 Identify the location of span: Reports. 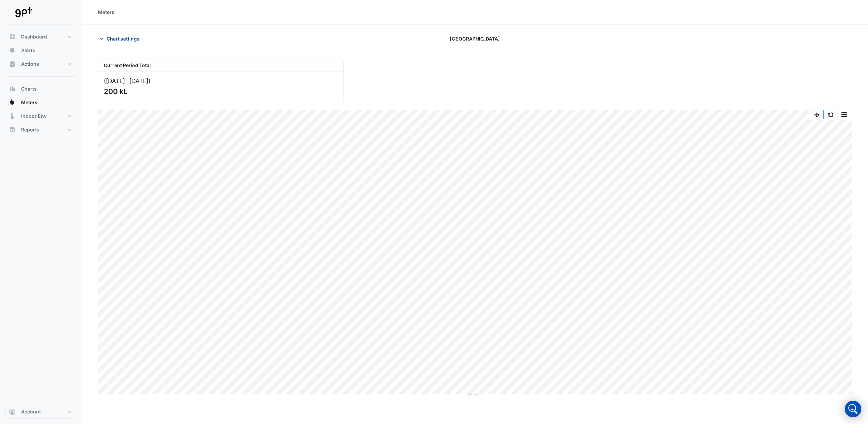
(30, 130).